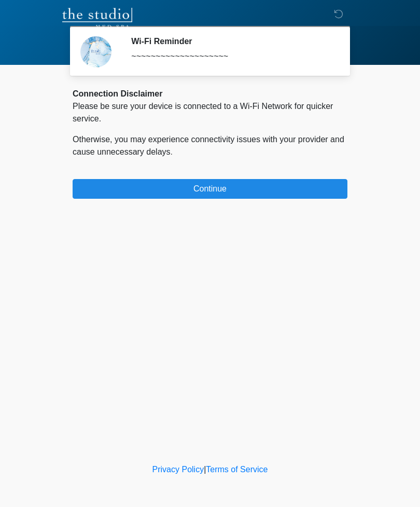 Image resolution: width=420 pixels, height=507 pixels. What do you see at coordinates (210, 94) in the screenshot?
I see `div: Connection Disclaimer` at bounding box center [210, 94].